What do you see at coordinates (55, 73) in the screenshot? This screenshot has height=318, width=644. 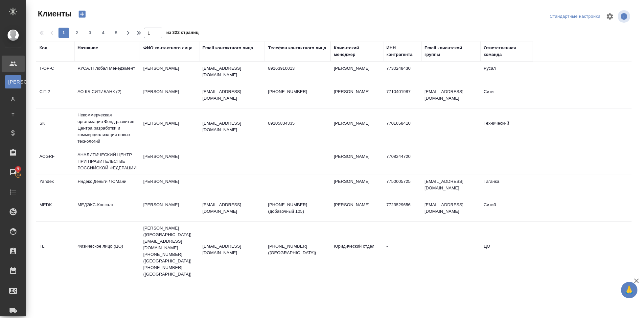 I see `td: T-OP-C` at bounding box center [55, 73].